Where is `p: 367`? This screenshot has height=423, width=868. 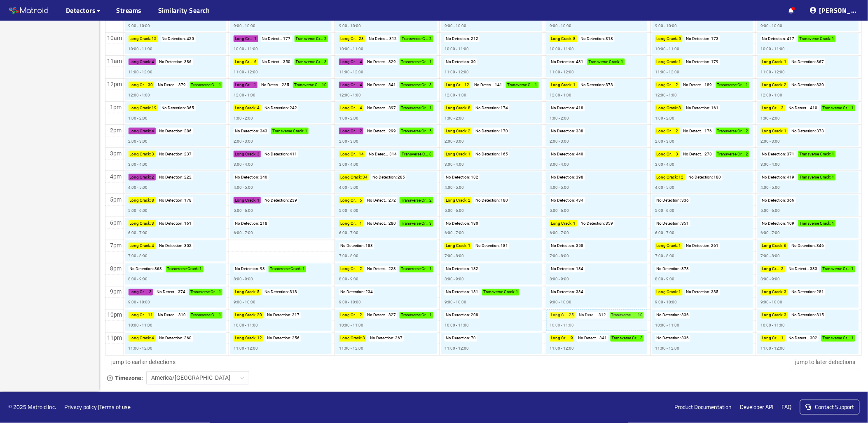 p: 367 is located at coordinates (821, 62).